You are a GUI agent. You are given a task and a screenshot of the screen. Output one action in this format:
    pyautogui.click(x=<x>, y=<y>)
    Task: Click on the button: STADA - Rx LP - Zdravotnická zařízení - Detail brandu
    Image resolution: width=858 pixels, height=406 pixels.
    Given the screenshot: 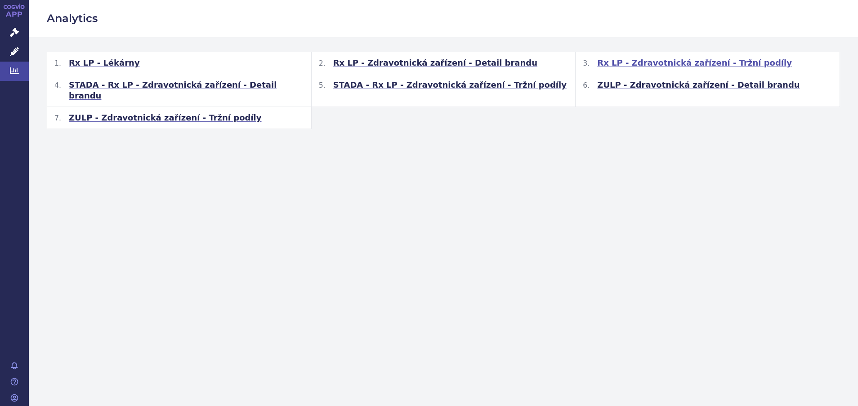 What is the action you would take?
    pyautogui.click(x=180, y=90)
    